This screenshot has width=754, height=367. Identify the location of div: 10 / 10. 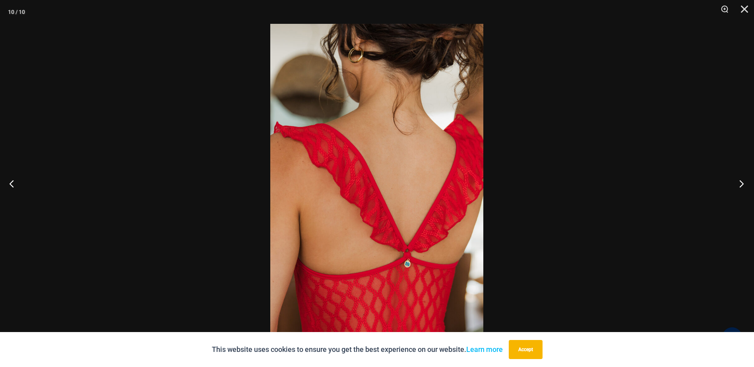
(16, 12).